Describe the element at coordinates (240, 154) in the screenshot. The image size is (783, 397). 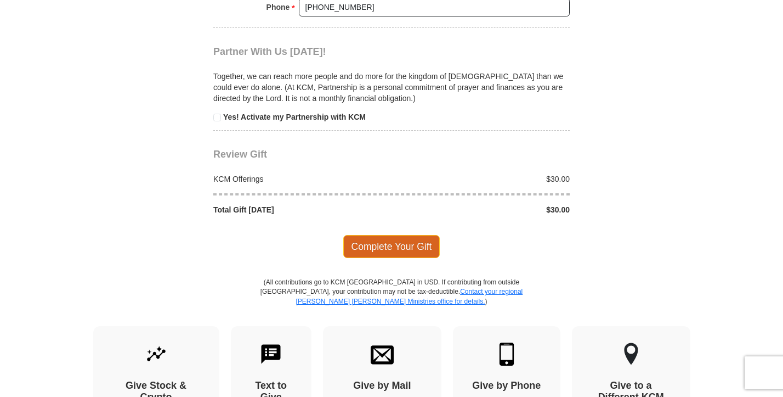
I see `span: Review Gift` at that location.